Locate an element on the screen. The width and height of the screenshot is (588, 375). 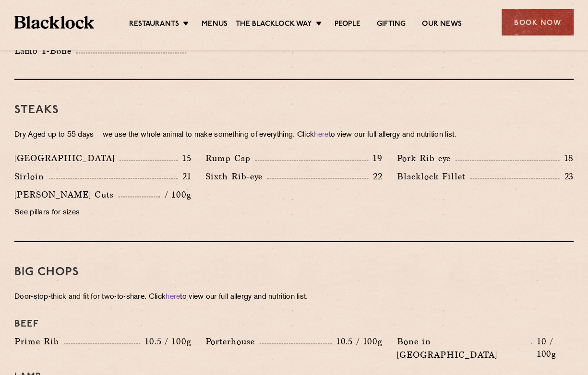
a: Our News is located at coordinates (442, 25).